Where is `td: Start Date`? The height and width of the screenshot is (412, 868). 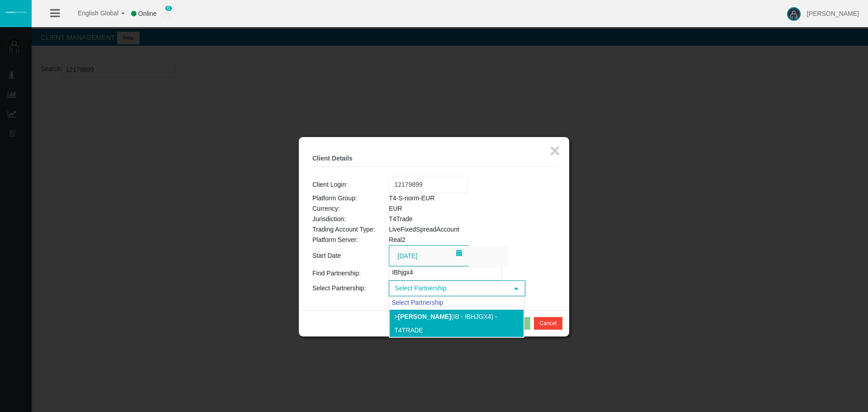
td: Start Date is located at coordinates (350, 256).